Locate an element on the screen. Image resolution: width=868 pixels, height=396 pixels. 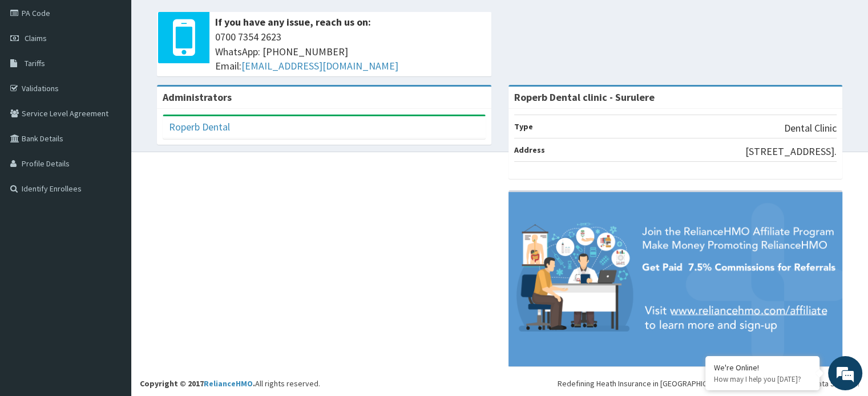
p: How may I help you today? is located at coordinates (763, 379).